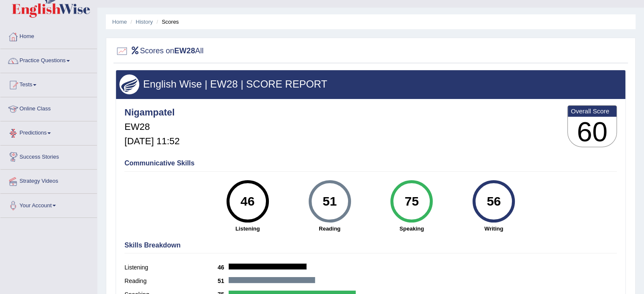 The image size is (644, 294). Describe the element at coordinates (330, 229) in the screenshot. I see `strong: Reading` at that location.